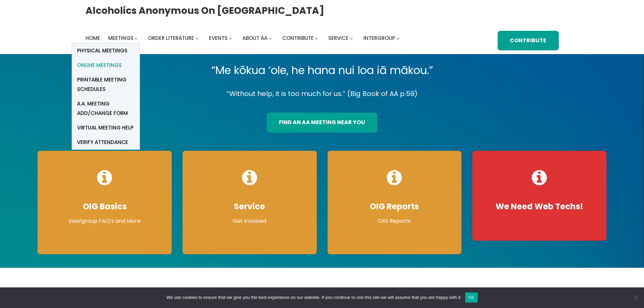 This screenshot has width=644, height=308. I want to click on a: Intergroup, so click(379, 38).